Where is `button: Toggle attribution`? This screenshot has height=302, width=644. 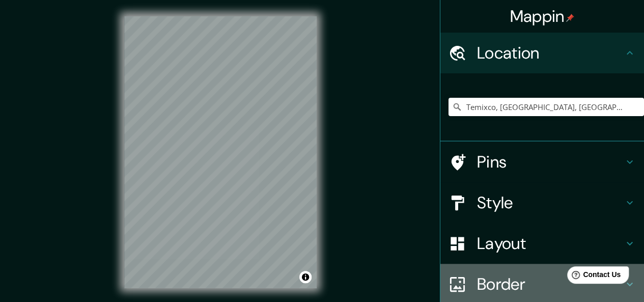
button: Toggle attribution is located at coordinates (306, 277).